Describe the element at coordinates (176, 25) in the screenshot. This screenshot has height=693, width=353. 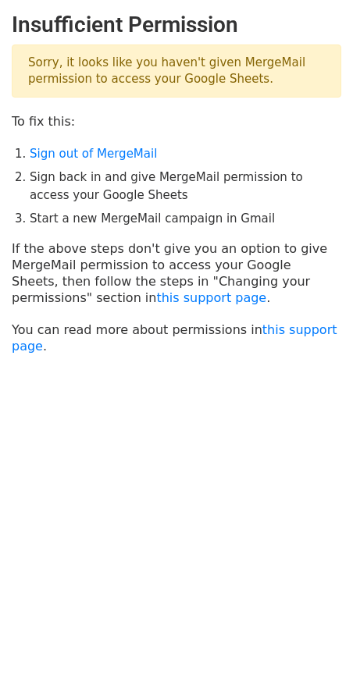
I see `h2: Insufficient Permission` at that location.